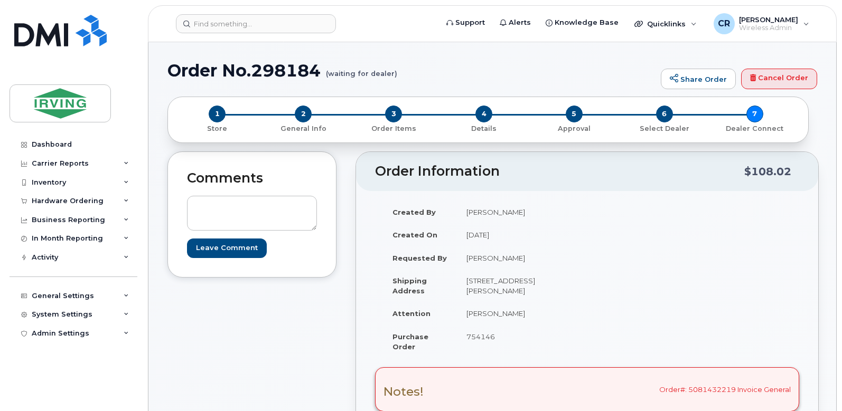 The height and width of the screenshot is (411, 842). What do you see at coordinates (227, 248) in the screenshot?
I see `input: Leave Comment` at bounding box center [227, 248].